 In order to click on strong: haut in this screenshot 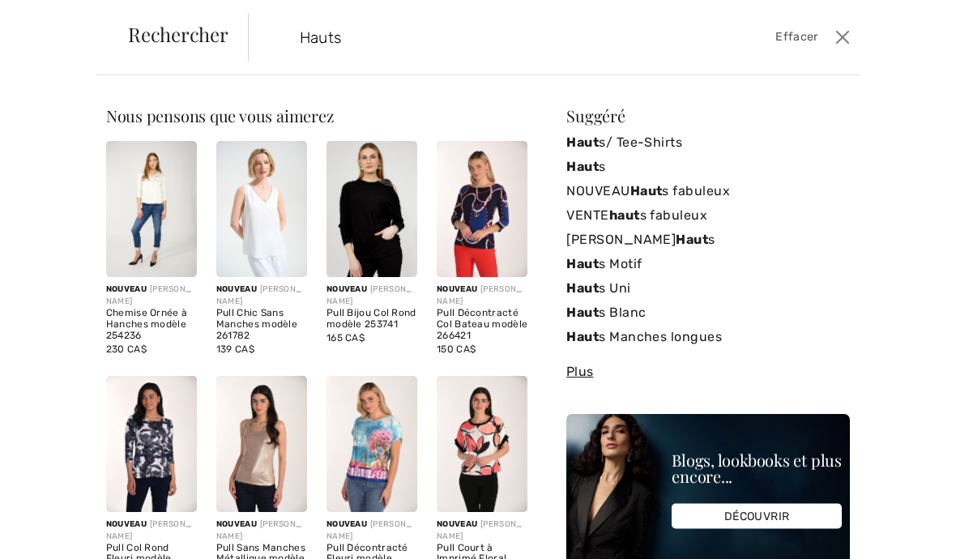, I will do `click(625, 215)`.